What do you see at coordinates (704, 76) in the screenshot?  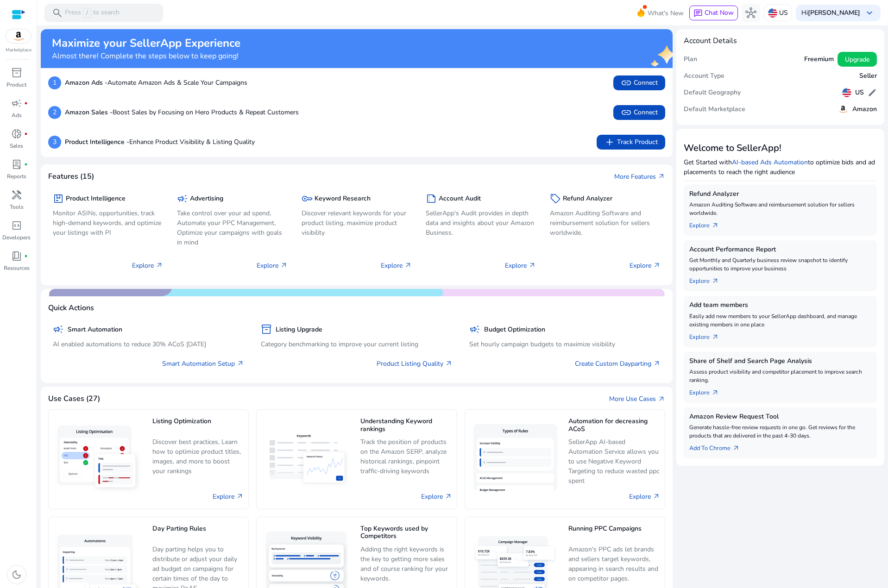 I see `h5: Account Type` at bounding box center [704, 76].